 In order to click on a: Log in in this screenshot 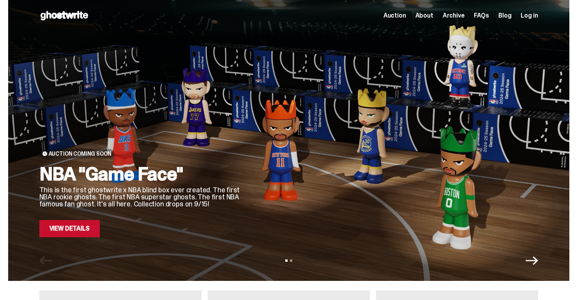, I will do `click(529, 16)`.